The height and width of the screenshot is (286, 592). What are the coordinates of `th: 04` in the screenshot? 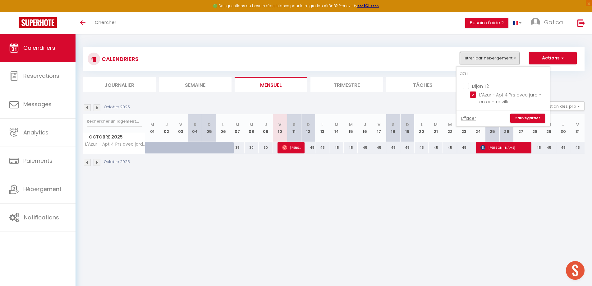 It's located at (195, 128).